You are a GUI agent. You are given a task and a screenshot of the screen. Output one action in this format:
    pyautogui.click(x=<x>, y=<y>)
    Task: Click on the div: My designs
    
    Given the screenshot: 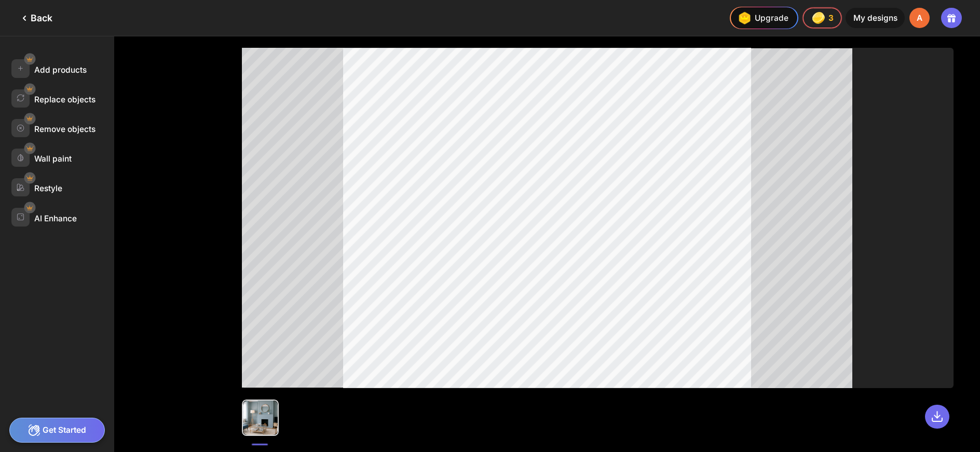 What is the action you would take?
    pyautogui.click(x=875, y=18)
    